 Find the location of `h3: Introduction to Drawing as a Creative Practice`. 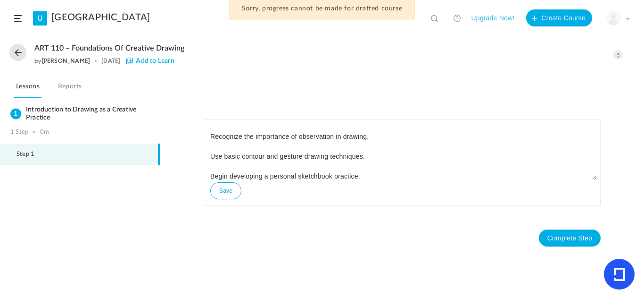

h3: Introduction to Drawing as a Creative Practice is located at coordinates (80, 114).